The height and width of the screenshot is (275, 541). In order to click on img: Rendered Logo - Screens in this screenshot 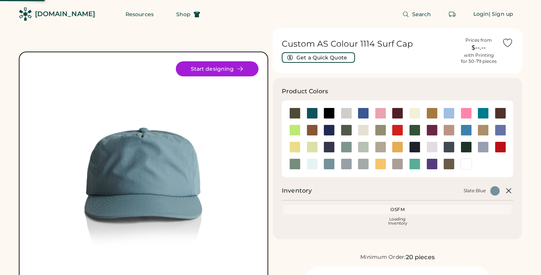, I will do `click(25, 14)`.